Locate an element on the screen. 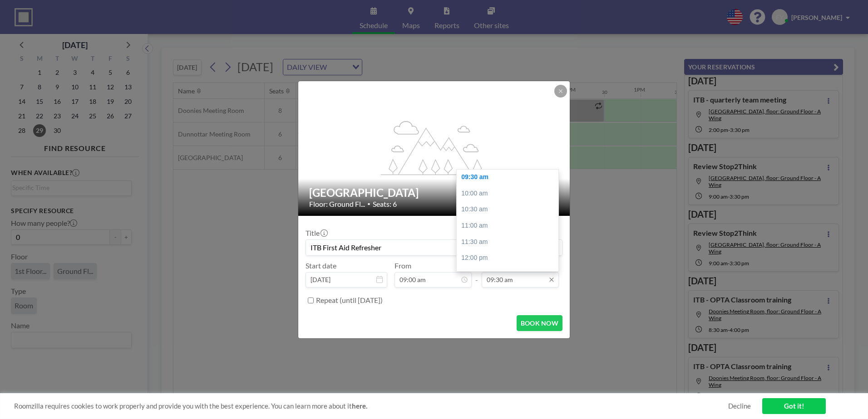  a: Decline is located at coordinates (739, 406).